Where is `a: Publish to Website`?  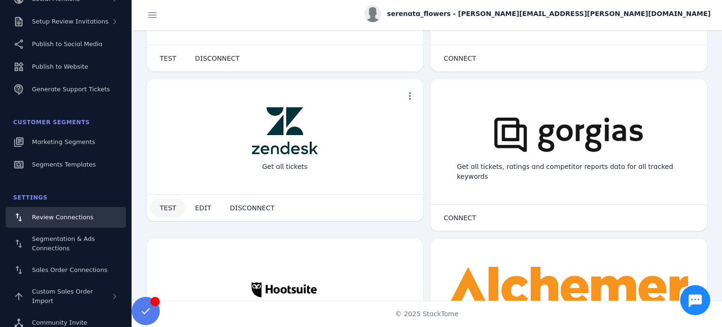
a: Publish to Website is located at coordinates (66, 67).